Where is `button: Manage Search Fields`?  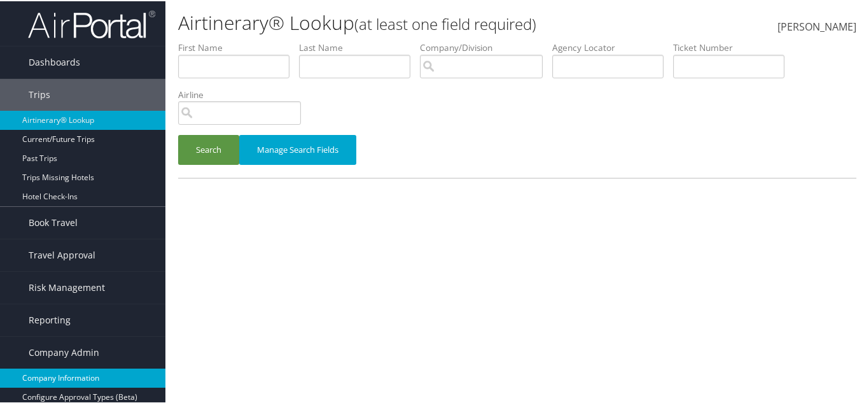
button: Manage Search Fields is located at coordinates (298, 148).